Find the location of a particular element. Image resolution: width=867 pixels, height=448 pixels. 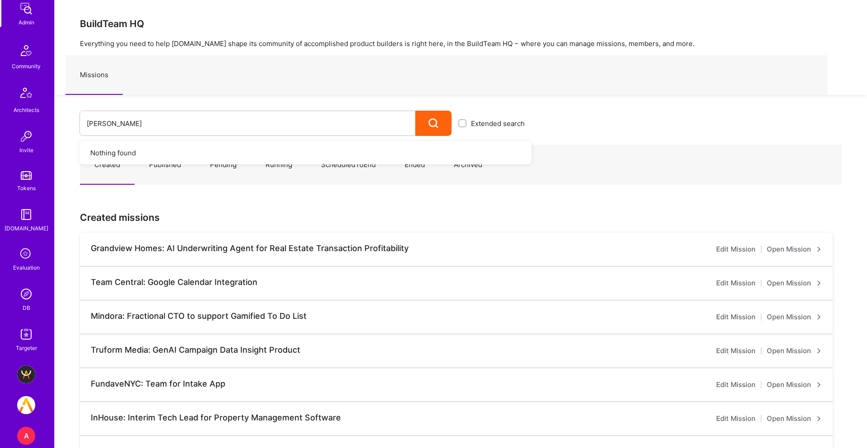

img: Community is located at coordinates (26, 51).